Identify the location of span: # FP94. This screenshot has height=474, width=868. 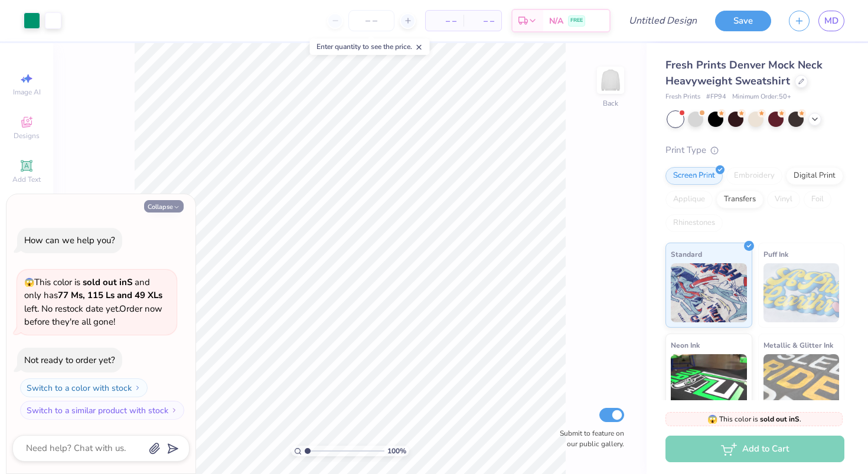
(716, 97).